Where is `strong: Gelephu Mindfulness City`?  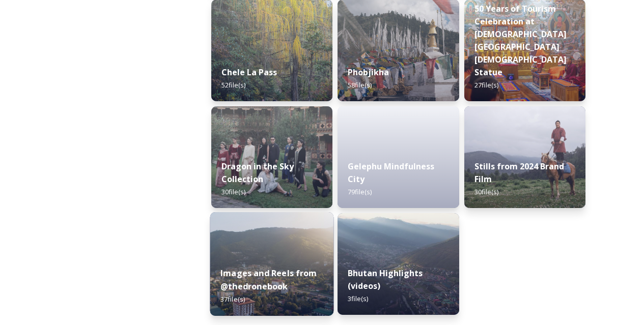
strong: Gelephu Mindfulness City is located at coordinates (391, 172).